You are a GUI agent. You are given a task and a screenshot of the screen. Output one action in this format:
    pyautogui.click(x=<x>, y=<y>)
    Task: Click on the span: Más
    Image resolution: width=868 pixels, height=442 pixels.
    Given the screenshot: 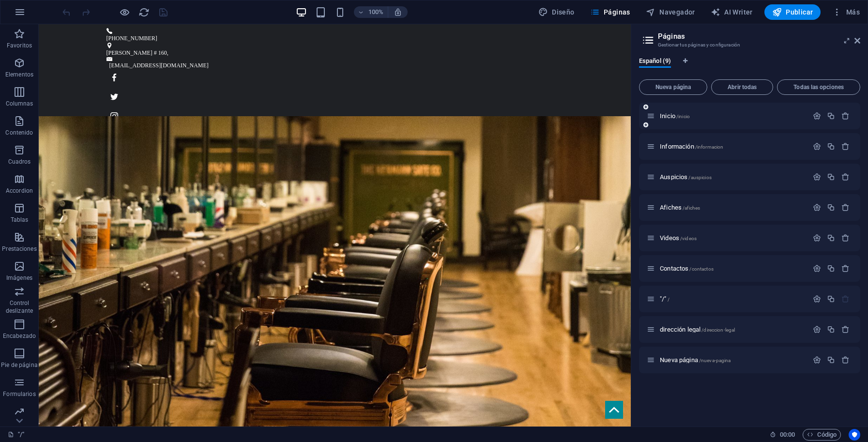 What is the action you would take?
    pyautogui.click(x=845, y=12)
    